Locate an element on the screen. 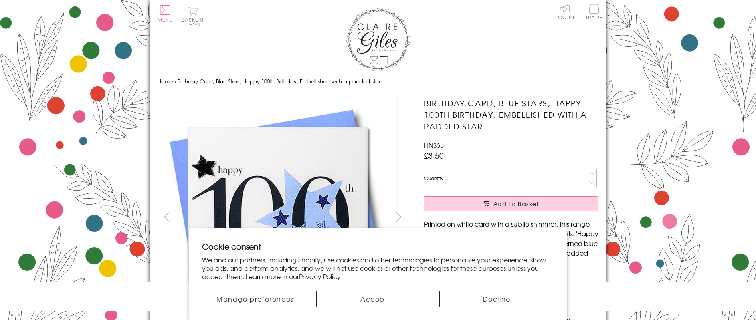 The image size is (756, 320). span: HNS65 is located at coordinates (434, 145).